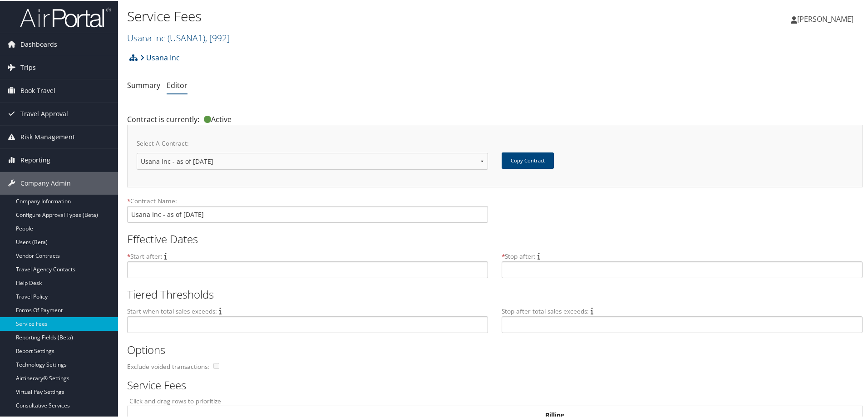  What do you see at coordinates (491, 294) in the screenshot?
I see `h2: Tiered Thresholds` at bounding box center [491, 294].